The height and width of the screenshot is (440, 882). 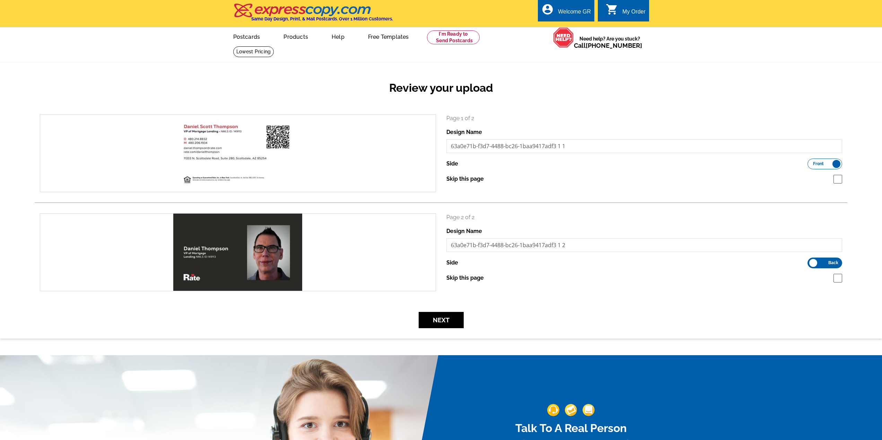 I want to click on p: Page 2 of 2, so click(x=644, y=218).